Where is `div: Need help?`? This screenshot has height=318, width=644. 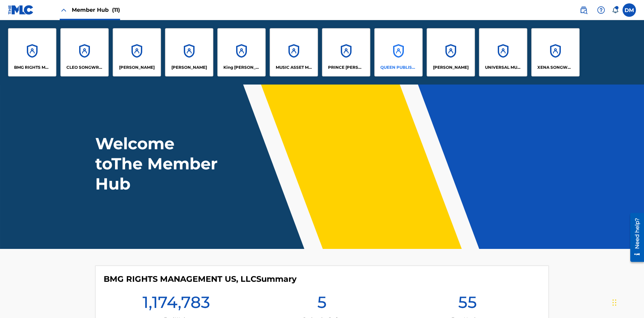 div: Need help? is located at coordinates (12, 24).